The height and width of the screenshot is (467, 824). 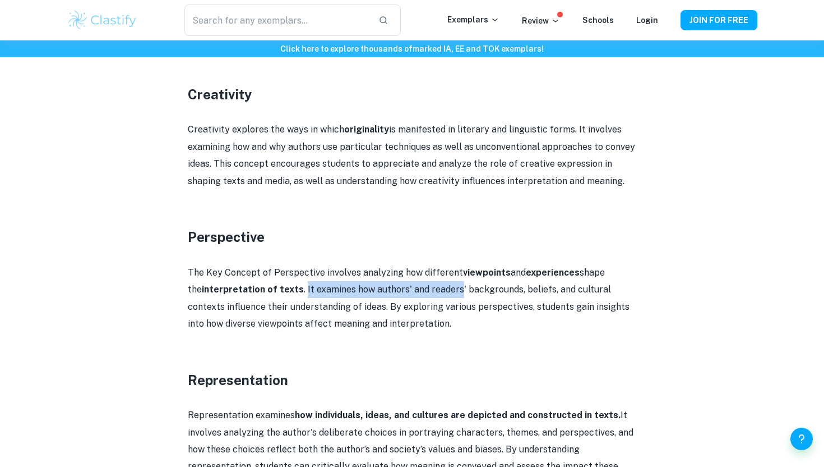 I want to click on p: Review, so click(x=541, y=21).